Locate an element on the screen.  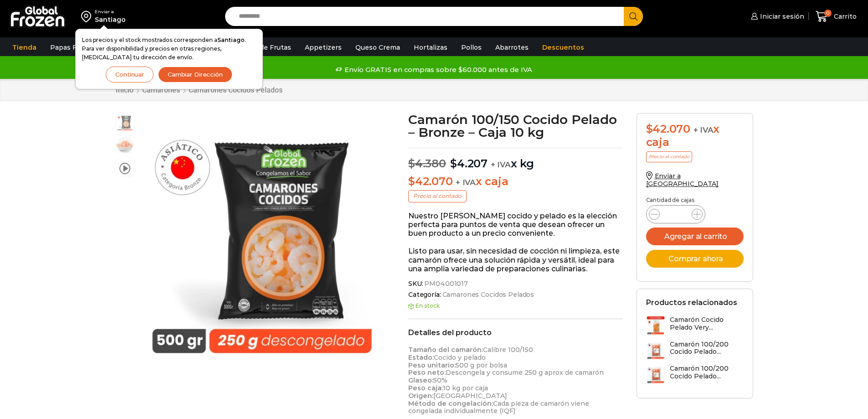
span: Iniciar sesión is located at coordinates (781, 16).